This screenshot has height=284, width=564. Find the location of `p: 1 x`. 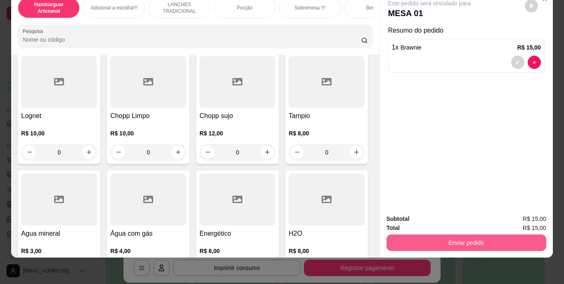

p: 1 x is located at coordinates (406, 47).